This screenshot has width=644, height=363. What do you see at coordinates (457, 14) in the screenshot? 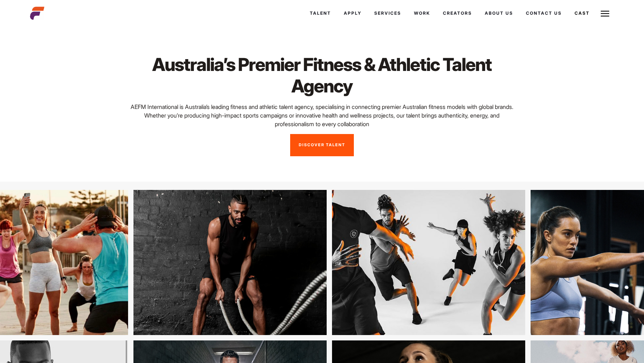
I see `a: Creators` at bounding box center [457, 14].